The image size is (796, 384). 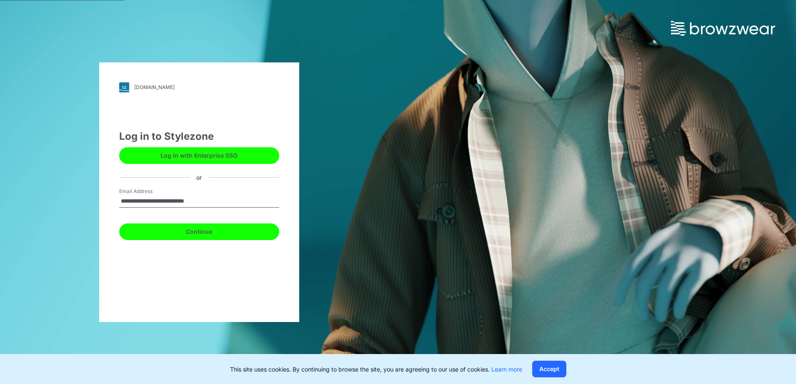 I want to click on img: svg+xml;base64,PHN2ZyB3aWR0aD0iMjgiIGhlaWdodD0iMjgiIHZpZXdCb3g9IjAgMCAyOCAyOCIgZmlsbD0ibm9uZSIgeG..., so click(x=124, y=87).